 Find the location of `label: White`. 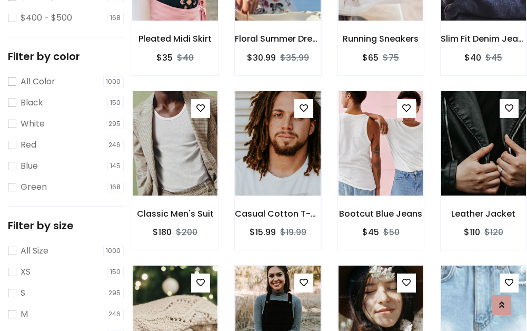

label: White is located at coordinates (33, 124).